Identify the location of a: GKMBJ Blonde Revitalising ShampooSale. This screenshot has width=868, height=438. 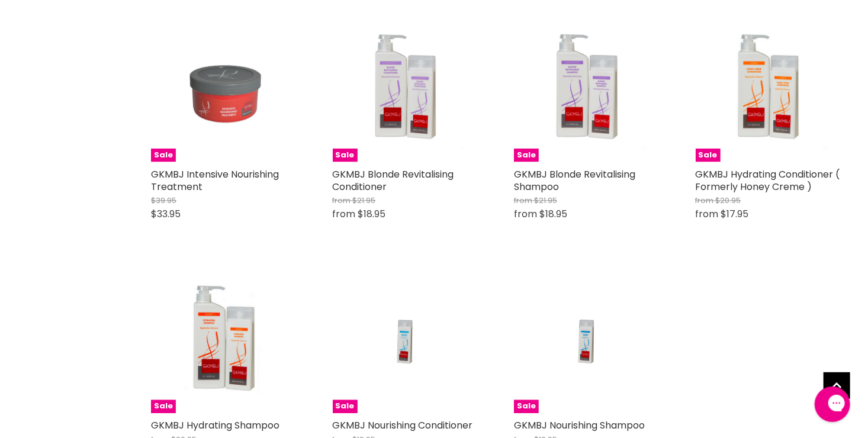
(587, 89).